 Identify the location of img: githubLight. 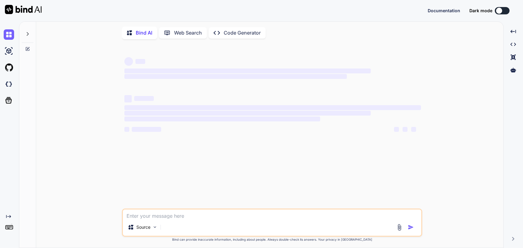
(9, 68).